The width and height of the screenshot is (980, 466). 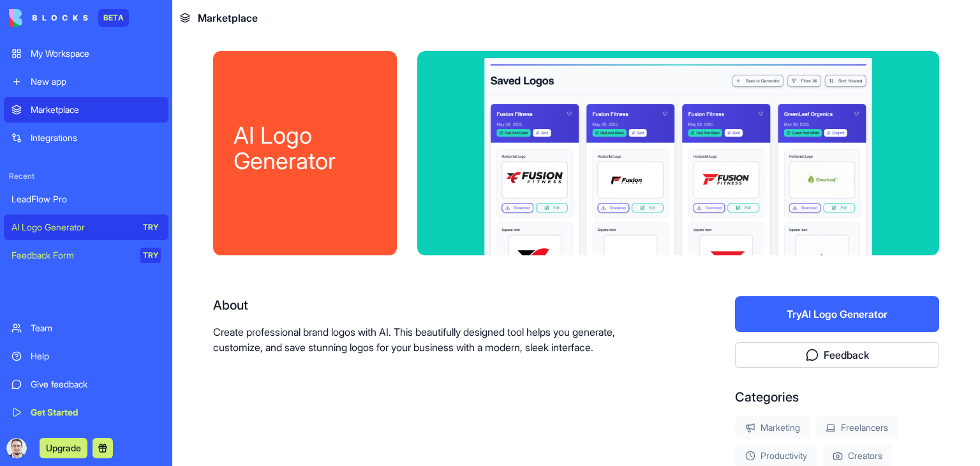 What do you see at coordinates (48, 18) in the screenshot?
I see `img: logo` at bounding box center [48, 18].